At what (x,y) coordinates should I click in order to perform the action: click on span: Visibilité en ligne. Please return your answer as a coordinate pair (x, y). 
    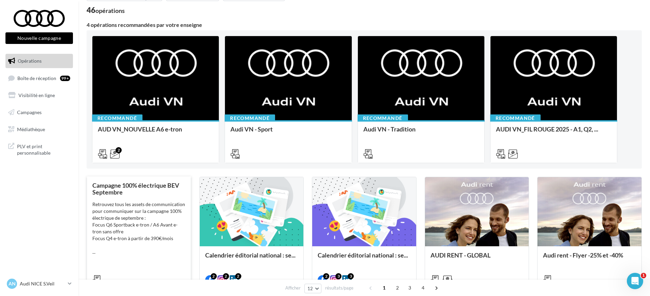
    Looking at the image, I should click on (36, 95).